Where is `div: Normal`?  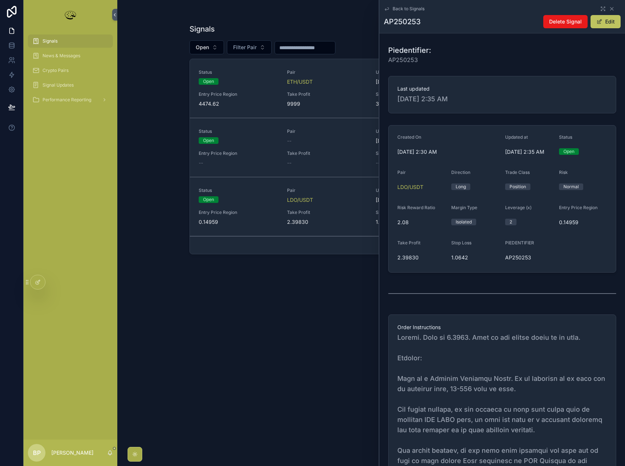 div: Normal is located at coordinates (571, 187).